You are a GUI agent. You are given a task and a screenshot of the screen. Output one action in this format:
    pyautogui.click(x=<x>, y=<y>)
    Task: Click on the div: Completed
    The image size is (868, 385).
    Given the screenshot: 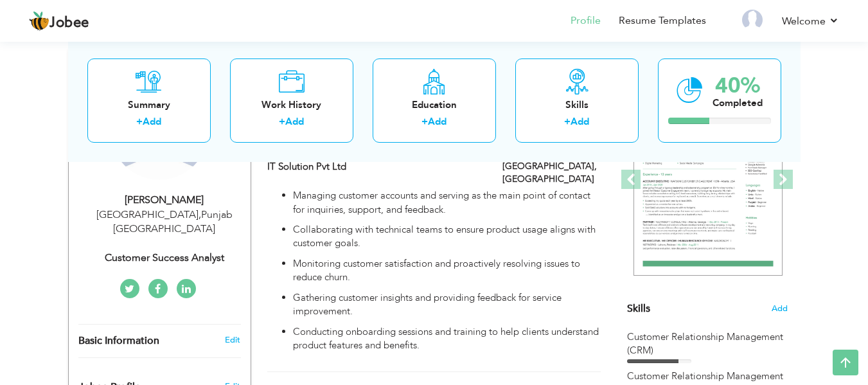 What is the action you would take?
    pyautogui.click(x=738, y=102)
    